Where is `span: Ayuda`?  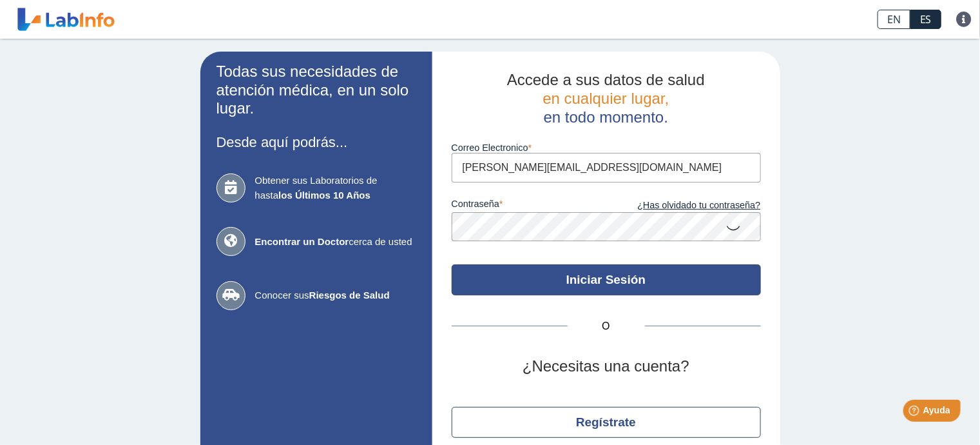 span: Ayuda is located at coordinates (71, 16).